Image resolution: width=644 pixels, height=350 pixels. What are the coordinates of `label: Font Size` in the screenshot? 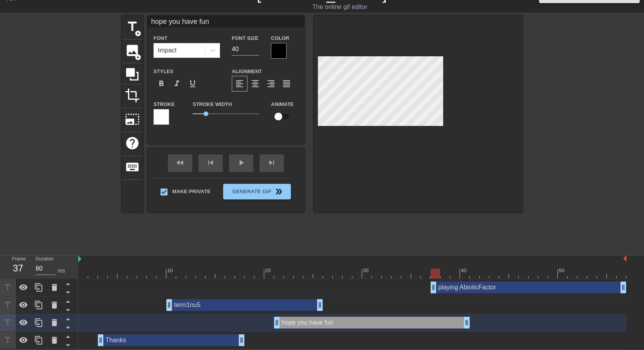 It's located at (245, 38).